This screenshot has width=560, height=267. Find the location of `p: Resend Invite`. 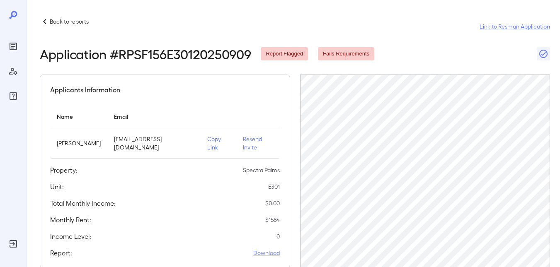

p: Resend Invite is located at coordinates (258, 143).